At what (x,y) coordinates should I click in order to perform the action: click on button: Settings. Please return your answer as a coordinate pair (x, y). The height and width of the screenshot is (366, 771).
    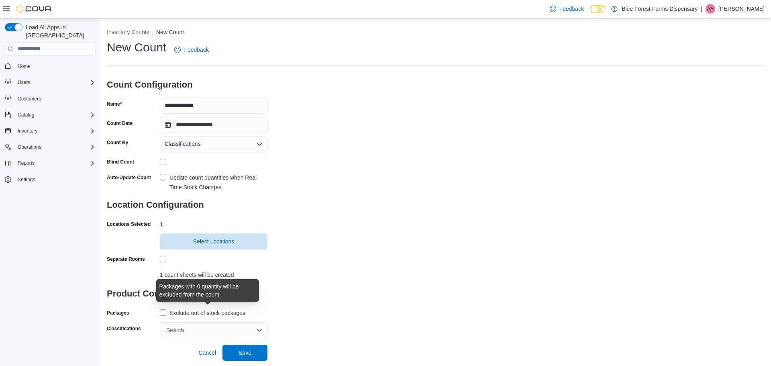
    Looking at the image, I should click on (50, 179).